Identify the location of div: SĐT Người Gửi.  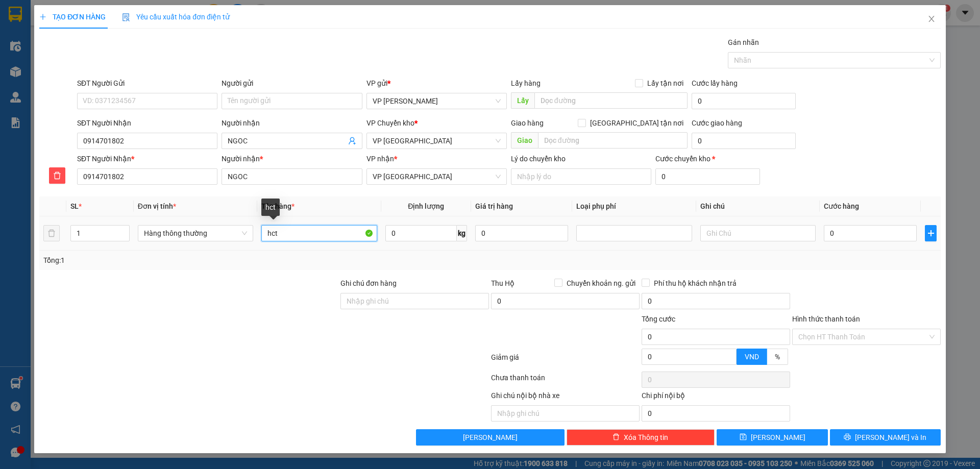
(147, 83).